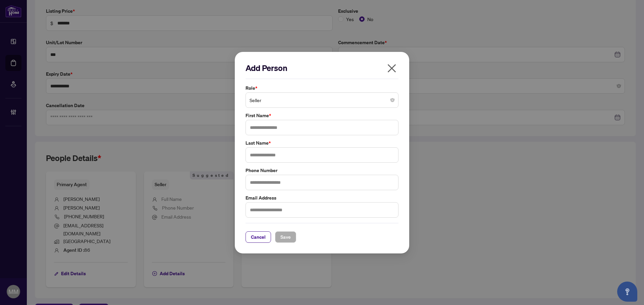 The width and height of the screenshot is (644, 305). Describe the element at coordinates (322, 100) in the screenshot. I see `span: Seller` at that location.